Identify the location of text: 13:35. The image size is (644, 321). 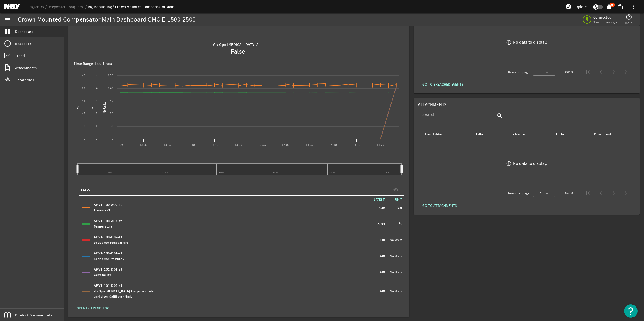
(167, 145).